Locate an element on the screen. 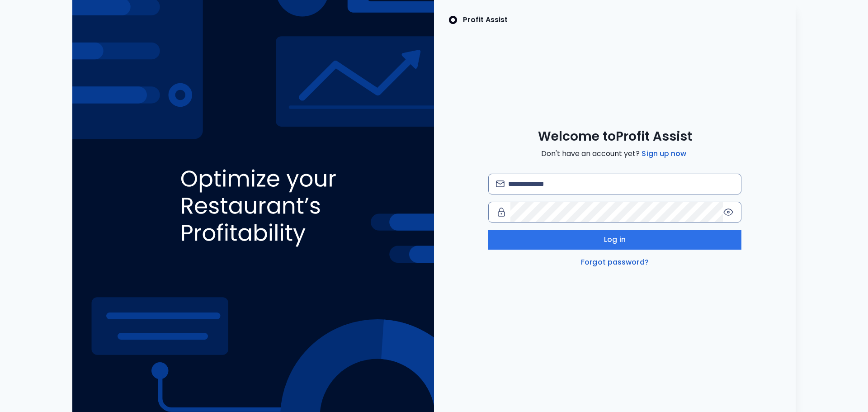 The image size is (868, 412). span: Log in is located at coordinates (614, 240).